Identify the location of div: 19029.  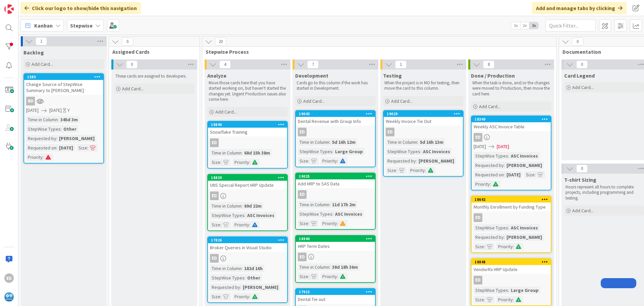
(423, 114).